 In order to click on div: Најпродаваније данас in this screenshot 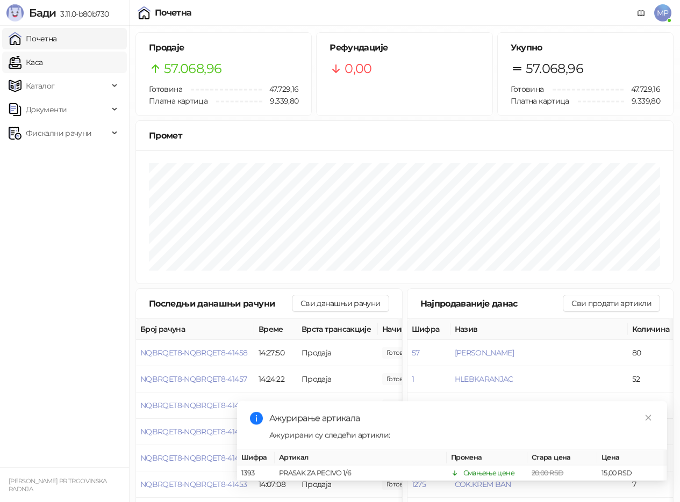, I will do `click(492, 304)`.